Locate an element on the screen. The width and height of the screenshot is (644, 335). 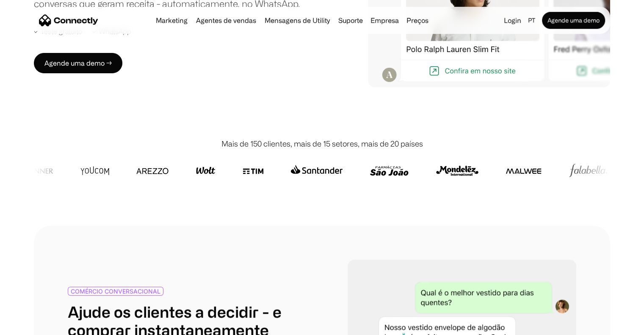
a: home is located at coordinates (68, 20).